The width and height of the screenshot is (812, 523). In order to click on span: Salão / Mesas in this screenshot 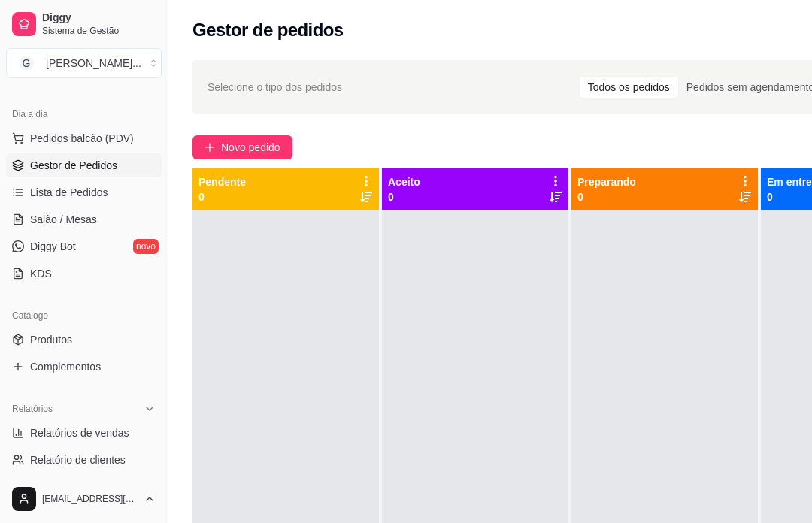, I will do `click(63, 220)`.